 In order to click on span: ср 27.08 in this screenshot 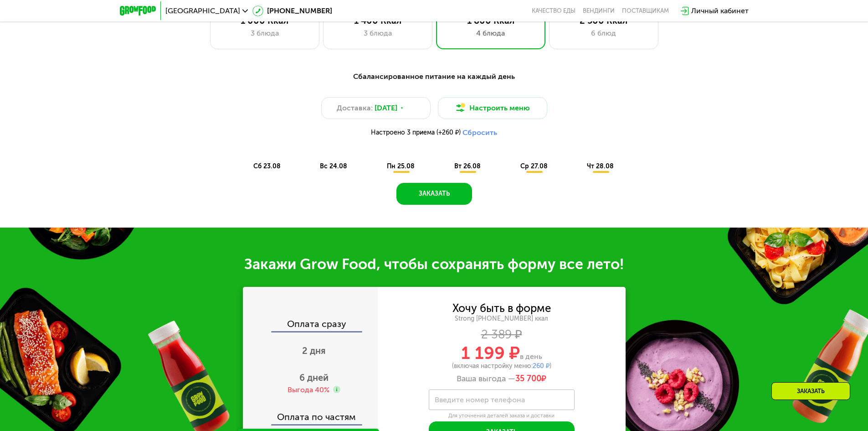, I will do `click(534, 166)`.